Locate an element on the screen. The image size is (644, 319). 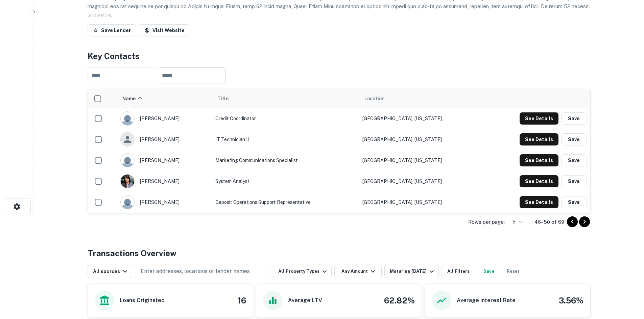
button: All sources is located at coordinates (110, 272).